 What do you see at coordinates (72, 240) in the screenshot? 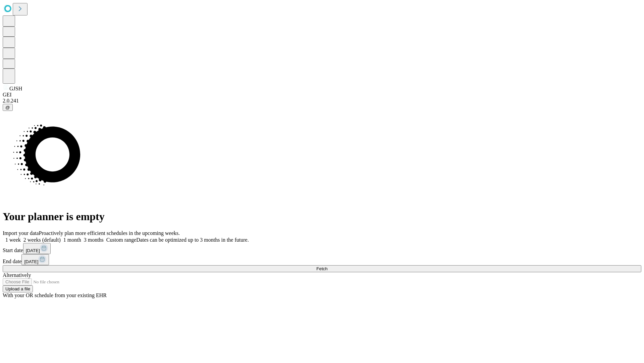
I see `span: 1 month` at bounding box center [72, 240].